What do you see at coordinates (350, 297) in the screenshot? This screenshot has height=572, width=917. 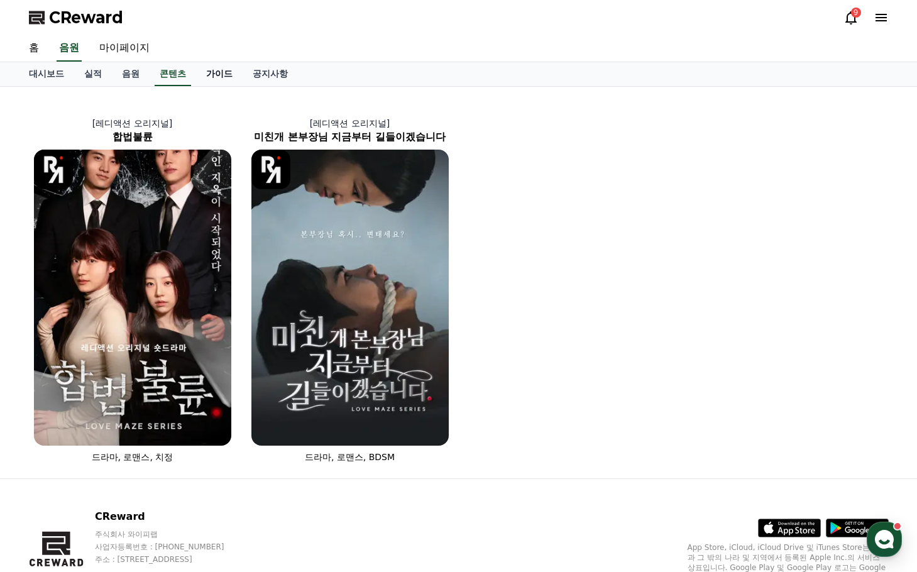 I see `img: 미친개 본부장님 지금부터 길들이겠습니다` at bounding box center [350, 297].